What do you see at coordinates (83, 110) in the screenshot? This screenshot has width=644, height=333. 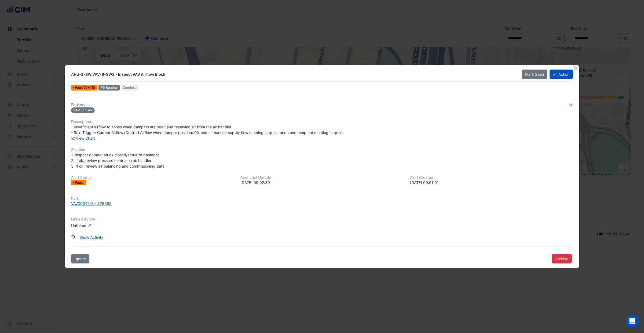 I see `span: VAV-6-SW2` at bounding box center [83, 110].